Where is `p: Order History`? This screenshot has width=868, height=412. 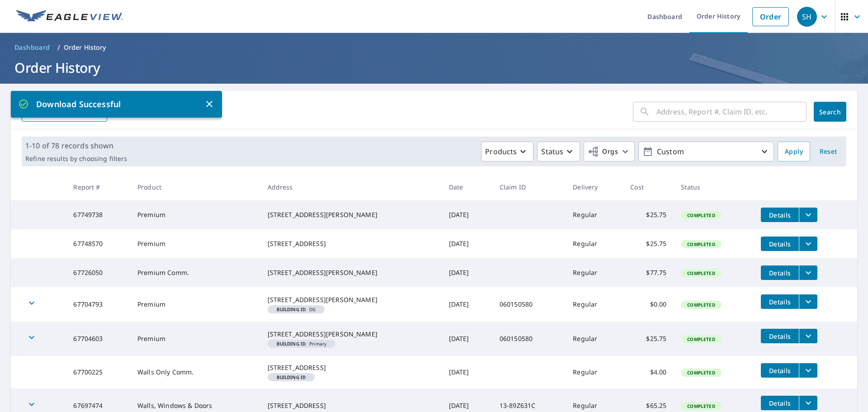
p: Order History is located at coordinates (85, 47).